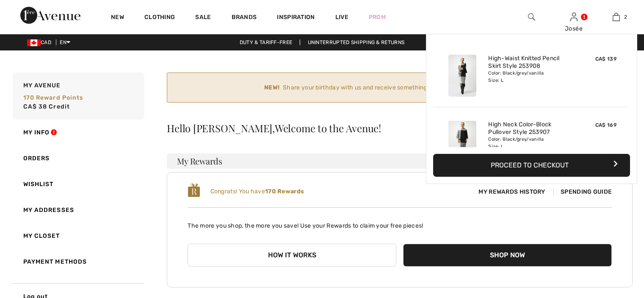  What do you see at coordinates (394, 87) in the screenshot?
I see `div: Share your birthday with us and receive something special each year.` at bounding box center [394, 87].